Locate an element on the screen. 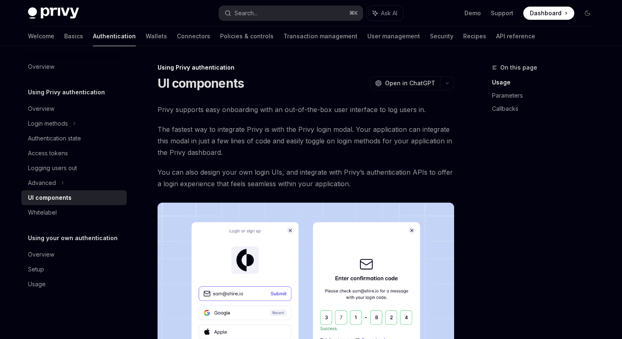  a: Demo is located at coordinates (473, 13).